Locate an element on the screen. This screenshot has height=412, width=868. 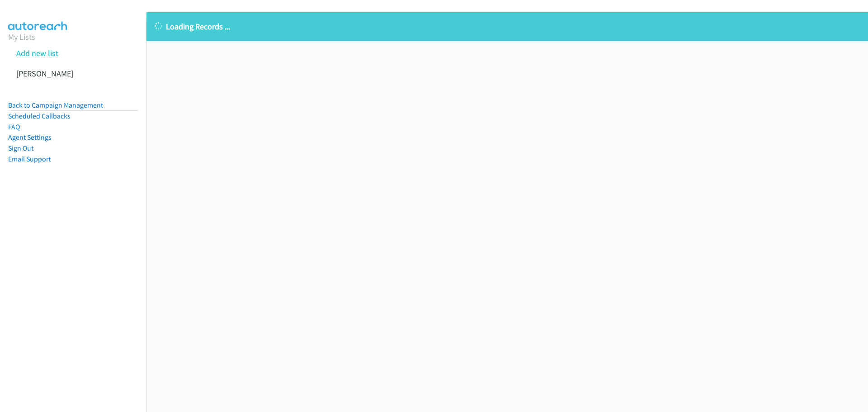
a: Email Support is located at coordinates (29, 159).